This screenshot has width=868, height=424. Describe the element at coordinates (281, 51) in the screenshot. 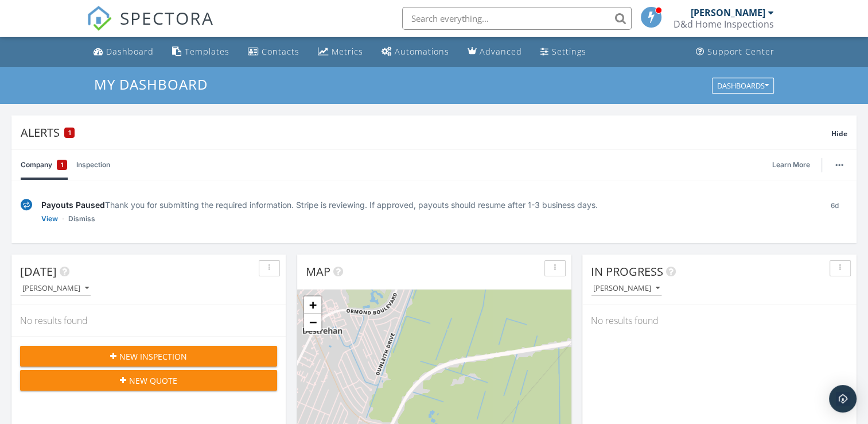

I see `div: Contacts` at that location.